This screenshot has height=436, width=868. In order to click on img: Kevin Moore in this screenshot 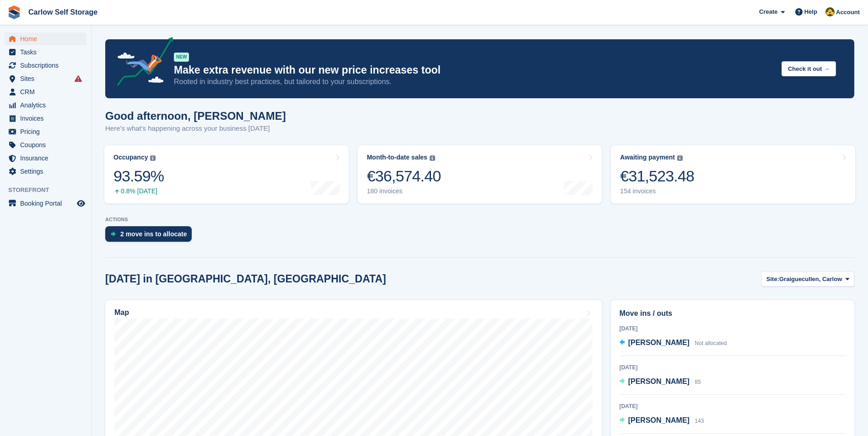, I will do `click(830, 12)`.